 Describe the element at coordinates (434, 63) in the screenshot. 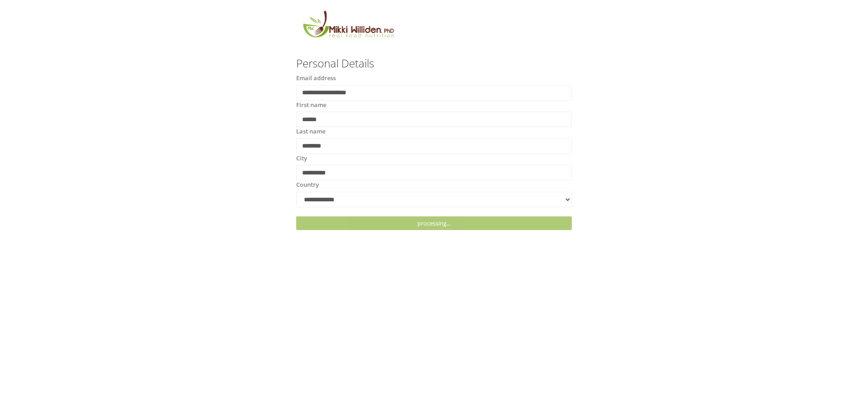

I see `h3: Personal Details` at that location.